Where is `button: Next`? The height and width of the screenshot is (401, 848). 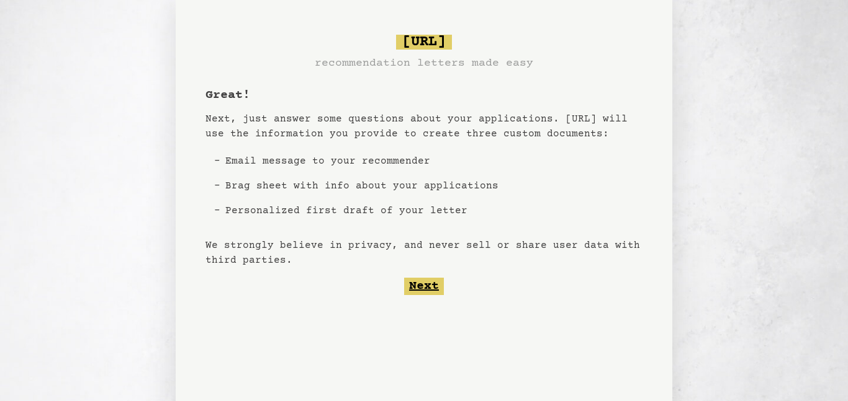
button: Next is located at coordinates (424, 287).